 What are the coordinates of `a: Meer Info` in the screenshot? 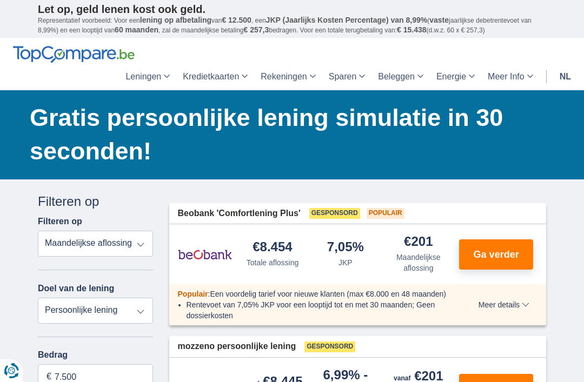 It's located at (511, 77).